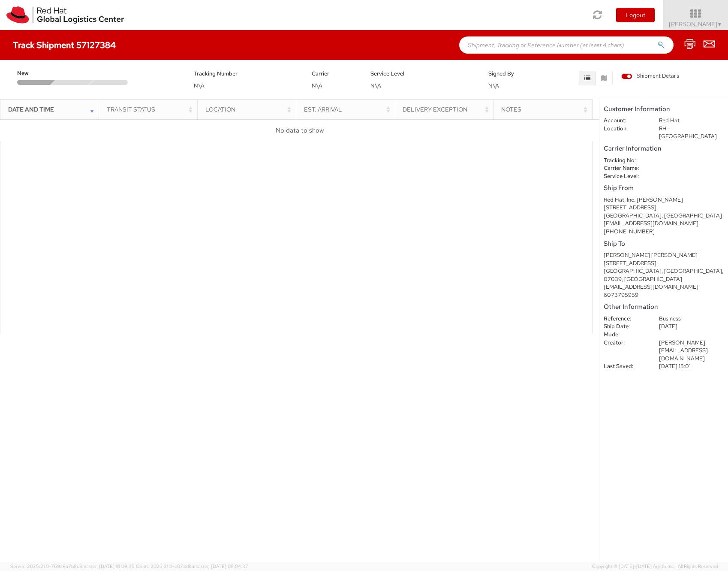 This screenshot has height=571, width=728. What do you see at coordinates (348, 109) in the screenshot?
I see `div: Est. Arrival` at bounding box center [348, 109].